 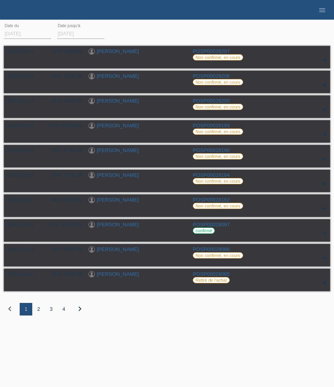 I want to click on a: POSP00028190, so click(x=211, y=150).